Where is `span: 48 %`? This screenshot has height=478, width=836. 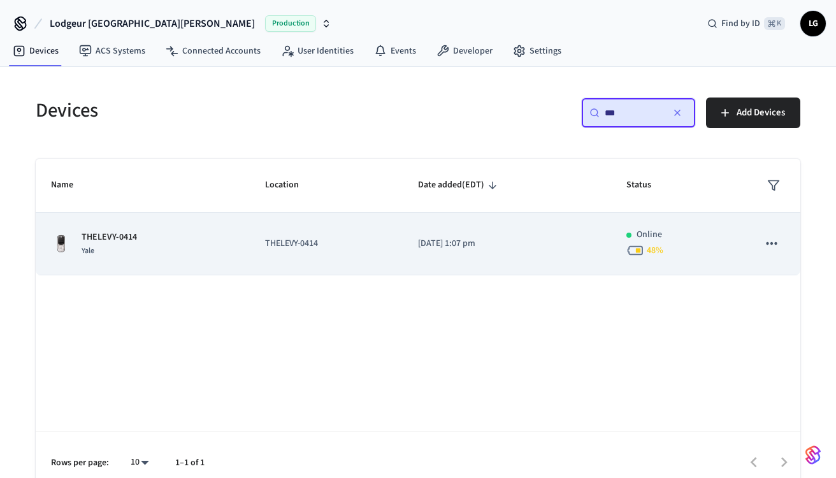 span: 48 % is located at coordinates (655, 250).